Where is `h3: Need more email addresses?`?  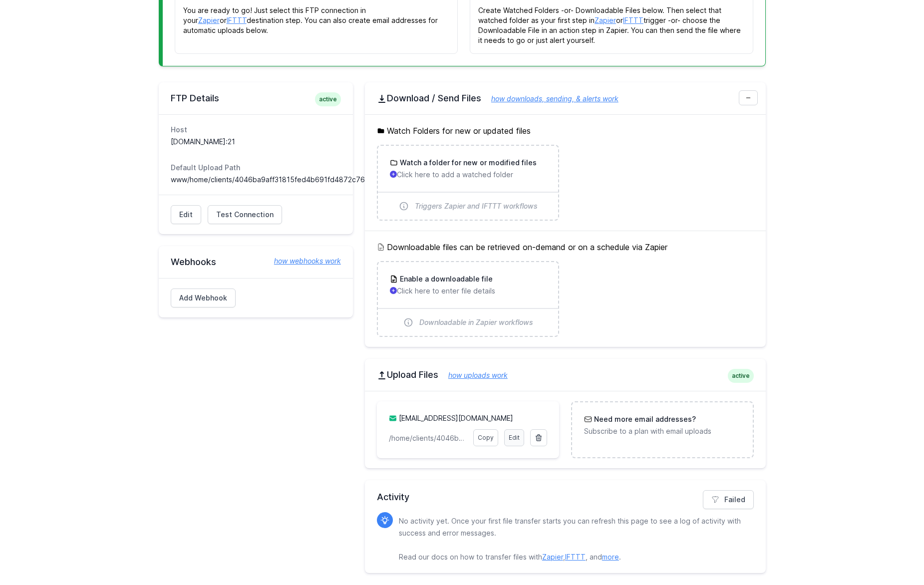
h3: Need more email addresses? is located at coordinates (644, 419).